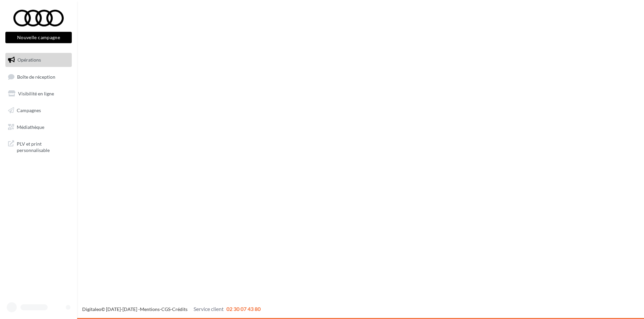 The height and width of the screenshot is (319, 644). What do you see at coordinates (36, 76) in the screenshot?
I see `span: Boîte de réception` at bounding box center [36, 76].